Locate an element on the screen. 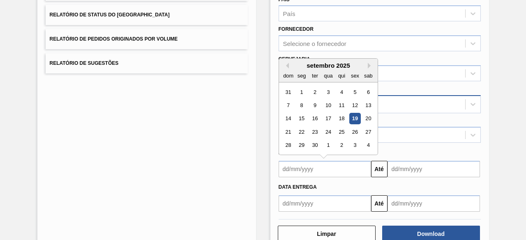  div: País is located at coordinates (289, 14).